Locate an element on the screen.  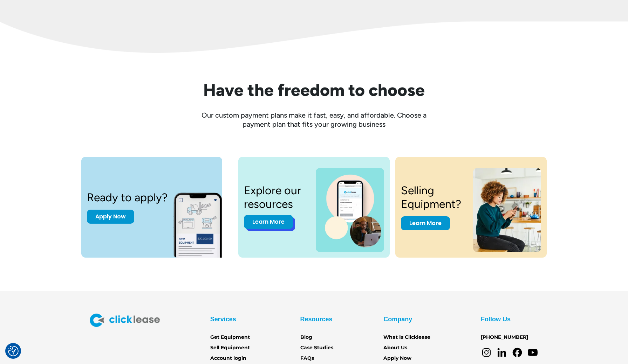
h2: Have the freedom to choose is located at coordinates (314, 90).